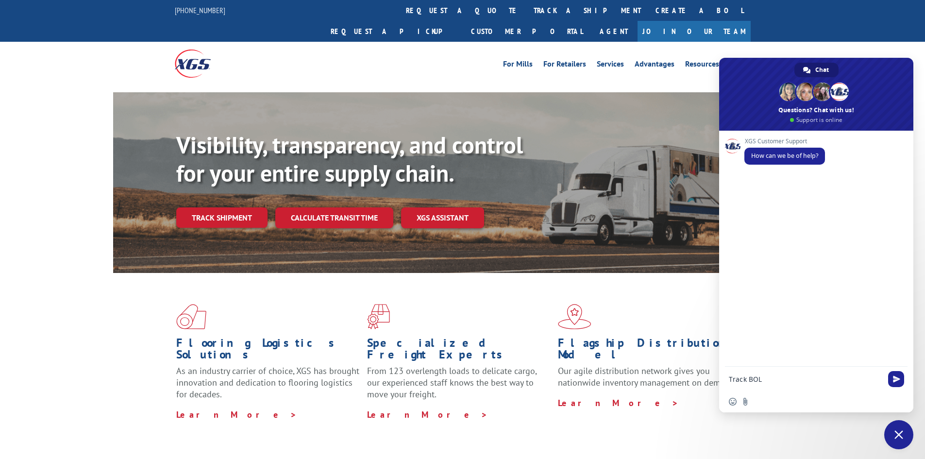  I want to click on span: Insert an emoji, so click(733, 401).